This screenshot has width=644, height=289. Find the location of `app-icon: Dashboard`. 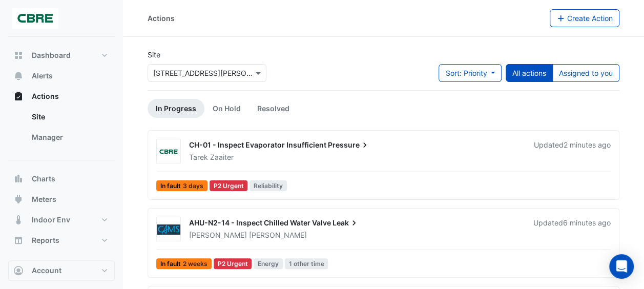

app-icon: Dashboard is located at coordinates (18, 55).